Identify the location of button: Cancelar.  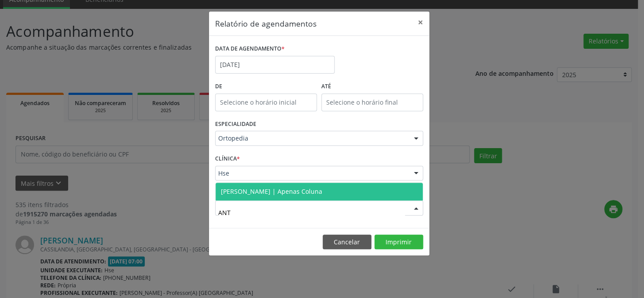
(347, 242).